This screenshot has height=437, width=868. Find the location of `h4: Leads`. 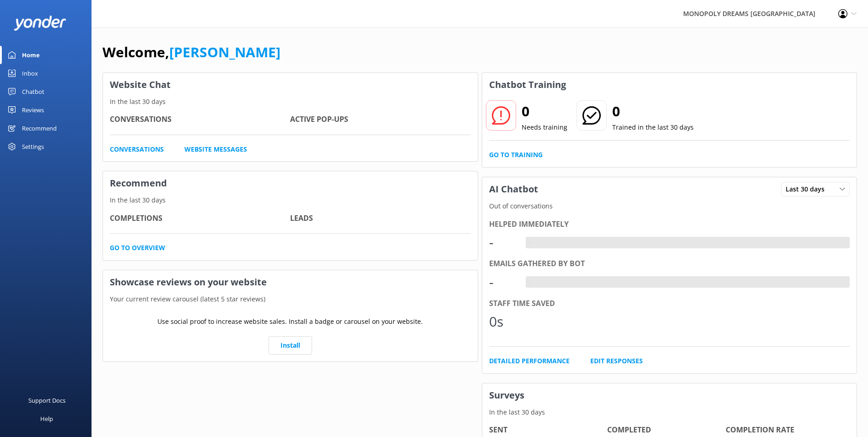

h4: Leads is located at coordinates (381, 218).